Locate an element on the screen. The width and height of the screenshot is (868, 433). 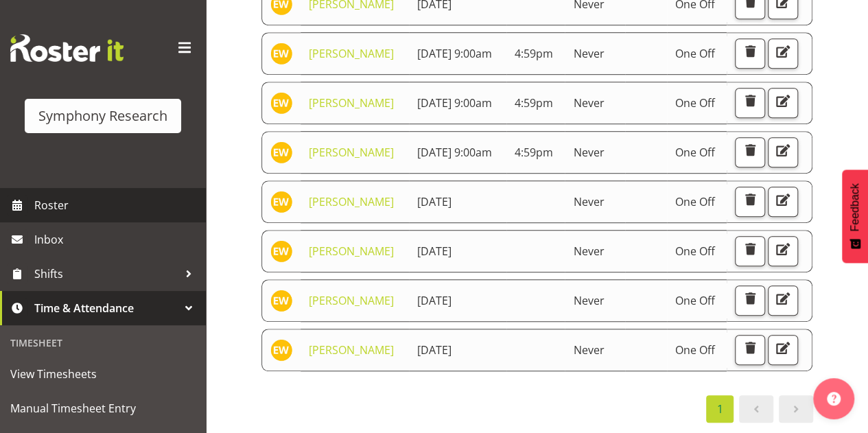
span: Shifts is located at coordinates (107, 274).